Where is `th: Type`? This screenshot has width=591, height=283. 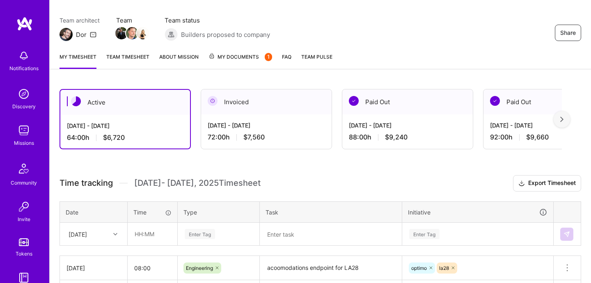
th: Type is located at coordinates (219, 212).